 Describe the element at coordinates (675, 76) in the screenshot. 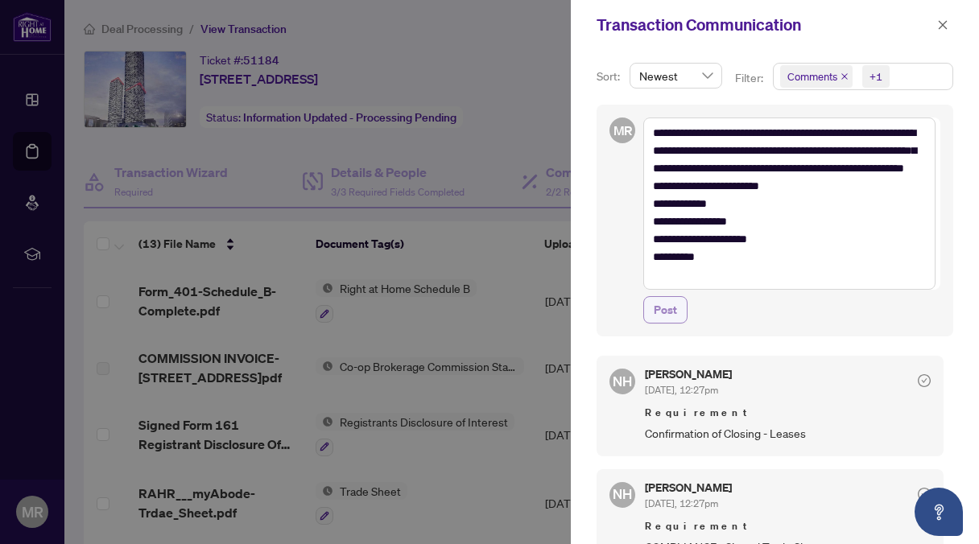

I see `span: Newest` at that location.